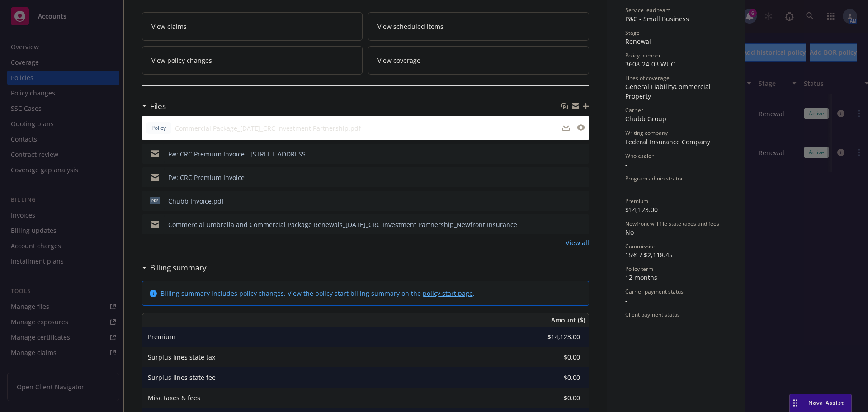 This screenshot has width=868, height=412. I want to click on span: Surplus lines state fee, so click(182, 377).